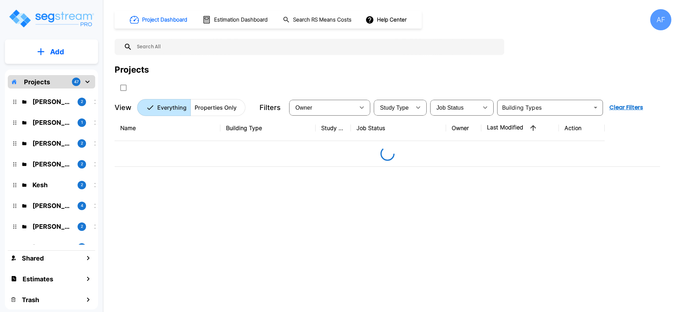 Image resolution: width=677 pixels, height=312 pixels. What do you see at coordinates (30, 300) in the screenshot?
I see `h1: Trash` at bounding box center [30, 300].